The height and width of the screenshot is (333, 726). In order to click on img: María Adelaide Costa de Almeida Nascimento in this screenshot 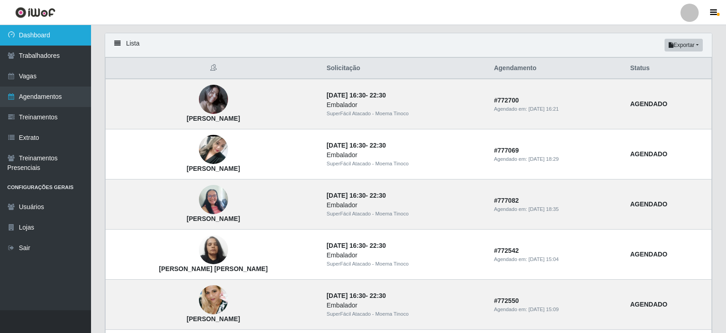, I will do `click(214, 199)`.